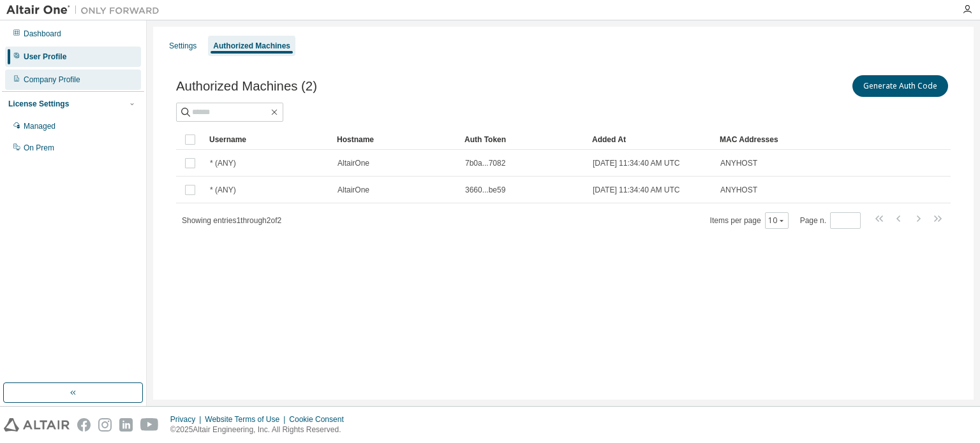  I want to click on span: Page n., so click(830, 221).